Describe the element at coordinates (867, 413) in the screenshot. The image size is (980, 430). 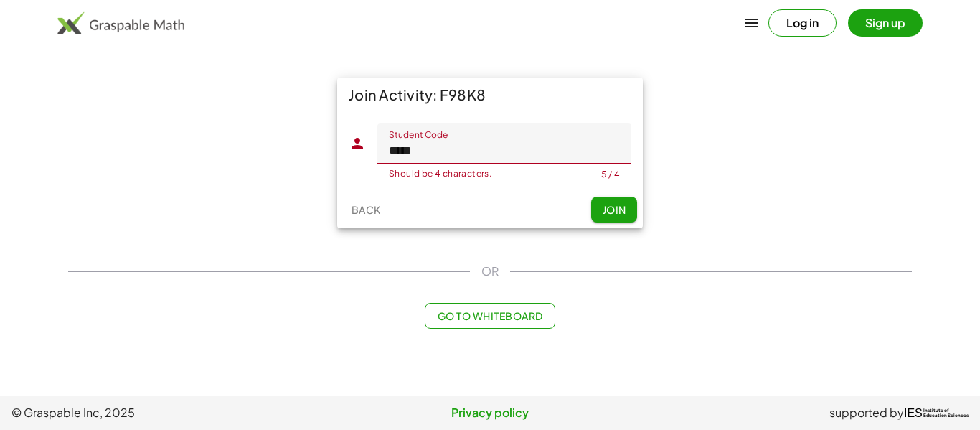
I see `span: supported by` at that location.